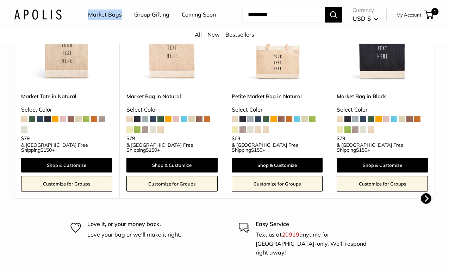 The image size is (449, 270). Describe the element at coordinates (199, 15) in the screenshot. I see `a: Coming Soon` at that location.